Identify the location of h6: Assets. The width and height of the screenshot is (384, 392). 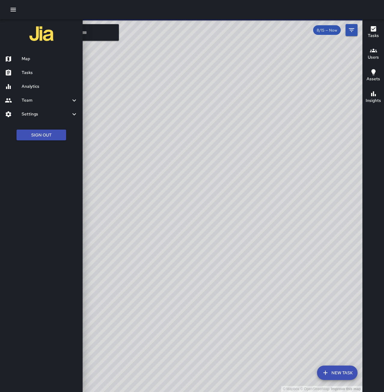
(373, 79).